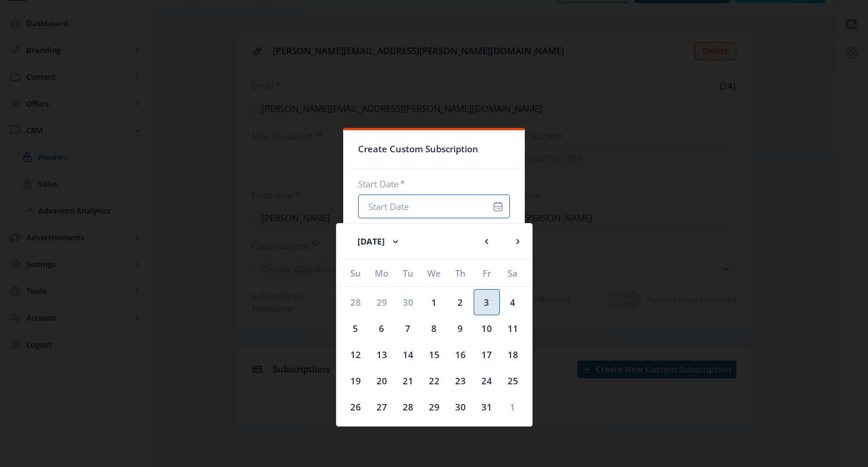  What do you see at coordinates (356, 273) in the screenshot?
I see `div: Su` at bounding box center [356, 273].